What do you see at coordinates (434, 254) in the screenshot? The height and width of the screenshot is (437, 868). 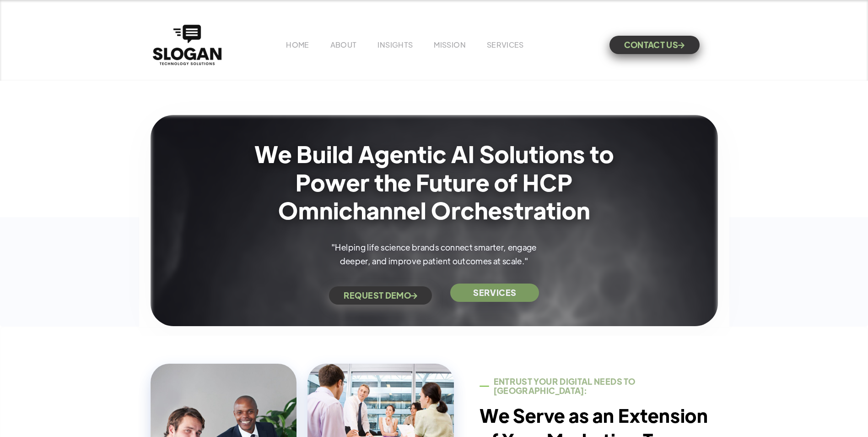 I see `p: "Helping life science brands connect smarter, engage deeper, and improve patient outcomes at scale."` at bounding box center [434, 254].